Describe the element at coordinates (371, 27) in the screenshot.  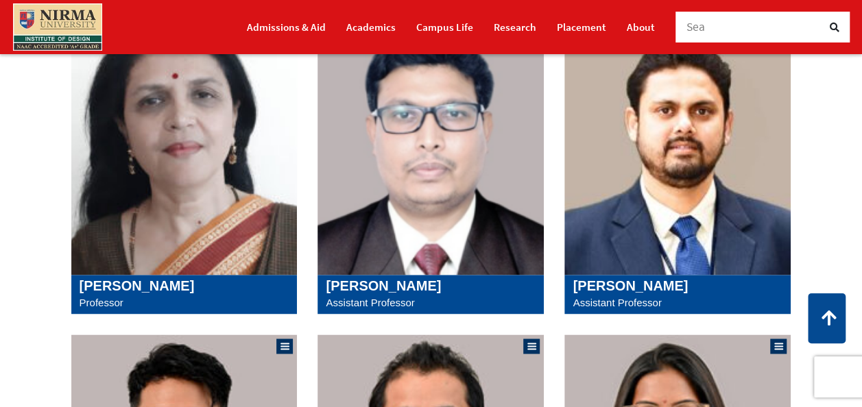
I see `a: Academics` at that location.